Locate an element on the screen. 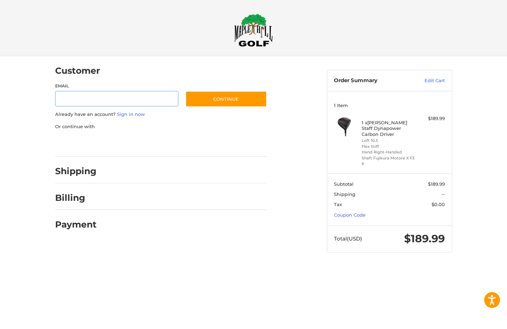  p: Already have an account? is located at coordinates (161, 114).